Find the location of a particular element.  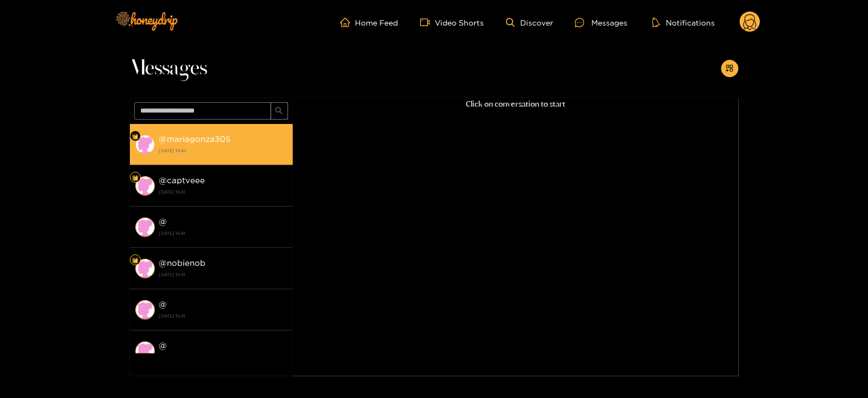

span: video-camera is located at coordinates (427, 22).